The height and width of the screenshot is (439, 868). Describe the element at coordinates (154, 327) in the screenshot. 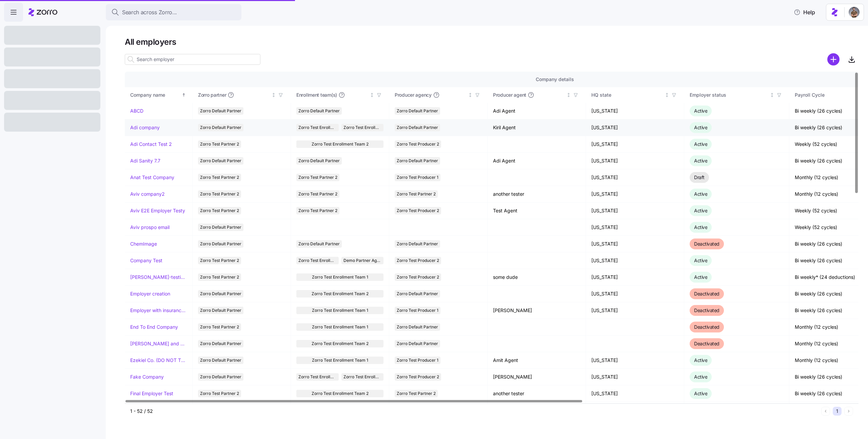

I see `a: End To End Company` at that location.